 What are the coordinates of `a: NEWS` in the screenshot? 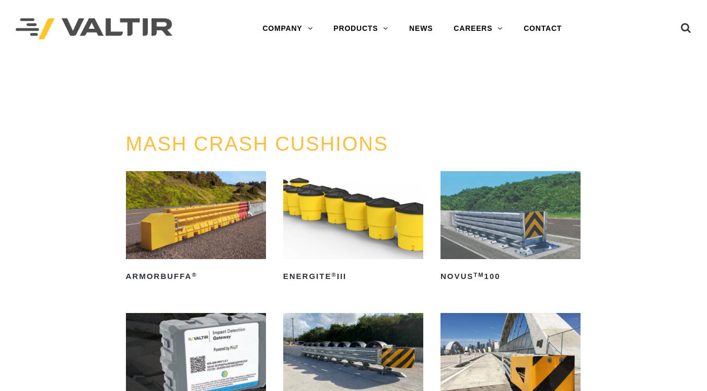 It's located at (421, 29).